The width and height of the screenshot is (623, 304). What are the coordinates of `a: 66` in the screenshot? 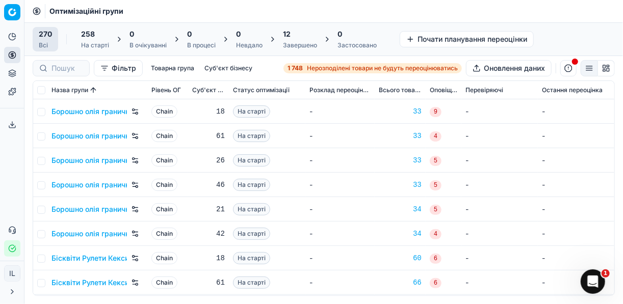 It's located at (400, 283).